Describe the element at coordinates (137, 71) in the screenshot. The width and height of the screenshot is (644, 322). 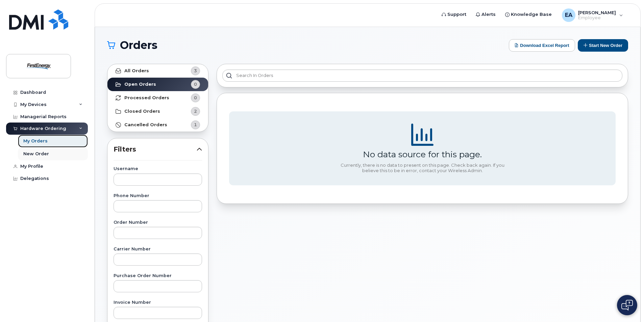
I see `strong: All Orders` at that location.